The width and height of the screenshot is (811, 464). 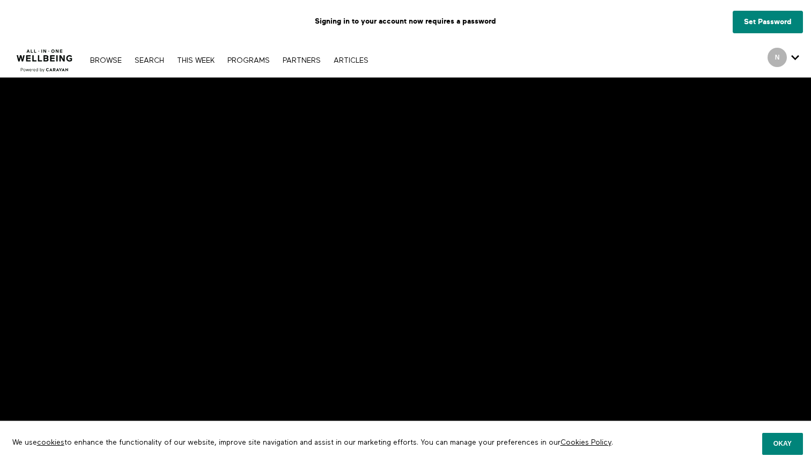 I want to click on a: THIS WEEK, so click(x=196, y=61).